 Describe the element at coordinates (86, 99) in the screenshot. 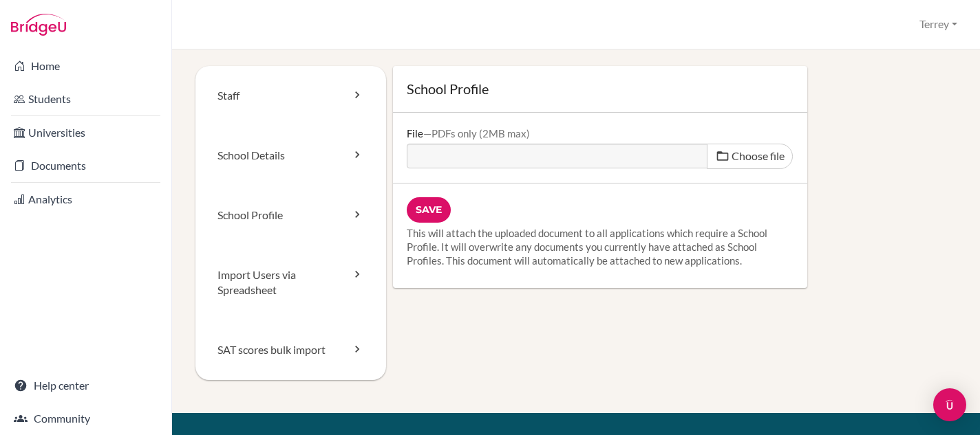

I see `a: Students` at that location.